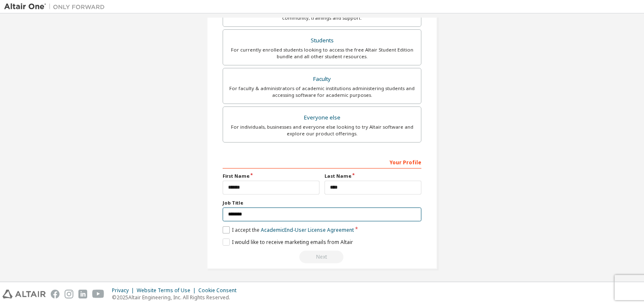 The height and width of the screenshot is (306, 644). I want to click on div: Cookie Consent, so click(219, 291).